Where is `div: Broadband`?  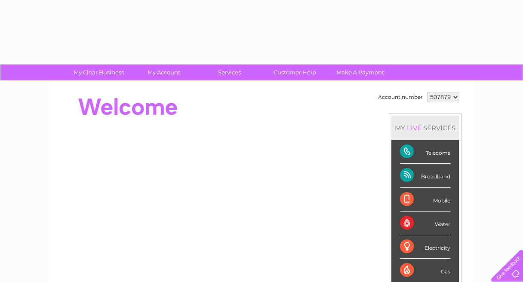
div: Broadband is located at coordinates (425, 175).